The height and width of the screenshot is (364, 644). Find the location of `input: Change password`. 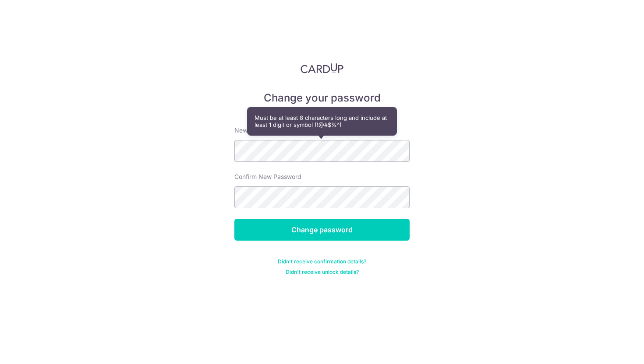

input: Change password is located at coordinates (322, 230).